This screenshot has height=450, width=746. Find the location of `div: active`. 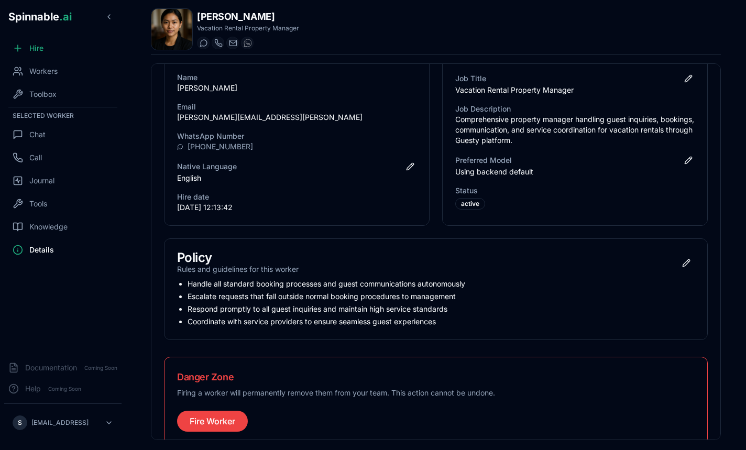

div: active is located at coordinates (470, 204).